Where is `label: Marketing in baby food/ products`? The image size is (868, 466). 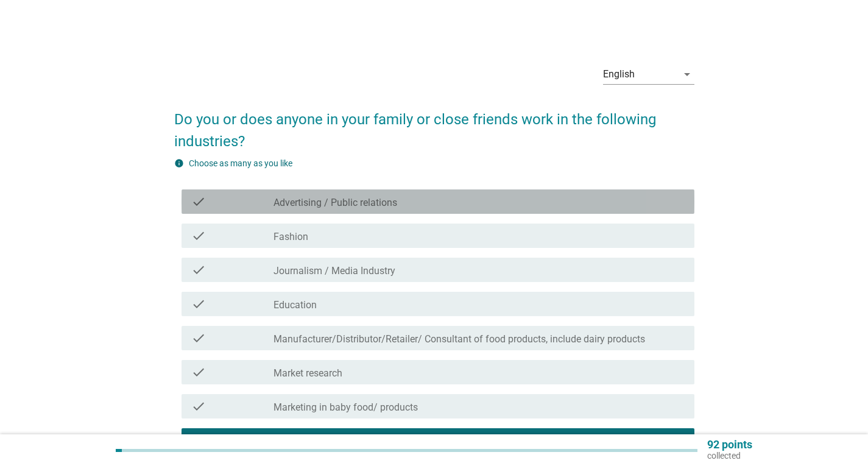
label: Marketing in baby food/ products is located at coordinates (345, 407).